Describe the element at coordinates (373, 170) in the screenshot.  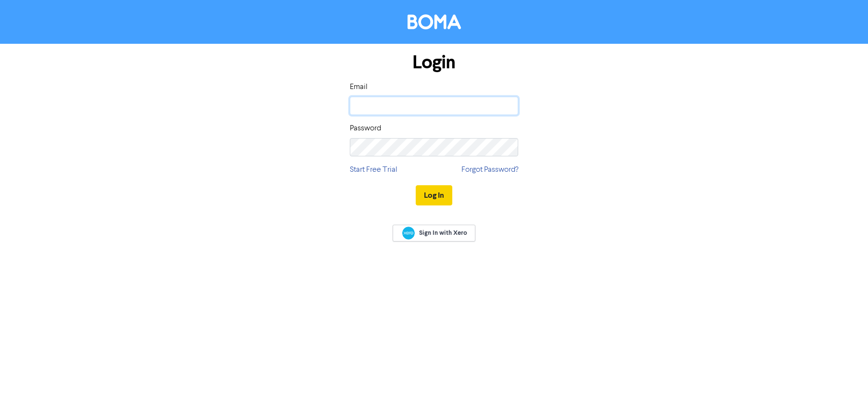
I see `a: Start Free Trial` at that location.